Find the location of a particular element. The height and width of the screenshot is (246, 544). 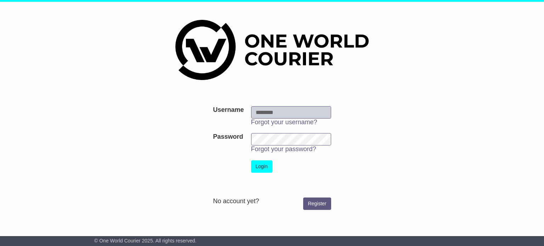

span: © One World Courier 2025. All rights reserved. is located at coordinates (145, 241).